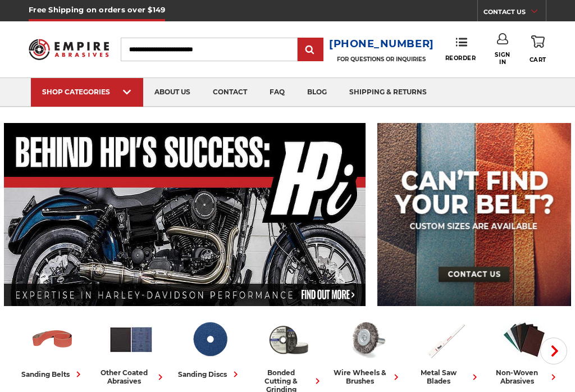 The height and width of the screenshot is (392, 575). What do you see at coordinates (53, 374) in the screenshot?
I see `div: sanding belts` at bounding box center [53, 374].